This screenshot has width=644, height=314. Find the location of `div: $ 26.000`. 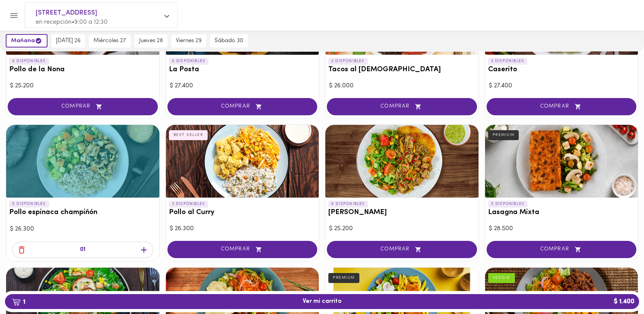

div: $ 26.000 is located at coordinates (402, 86).